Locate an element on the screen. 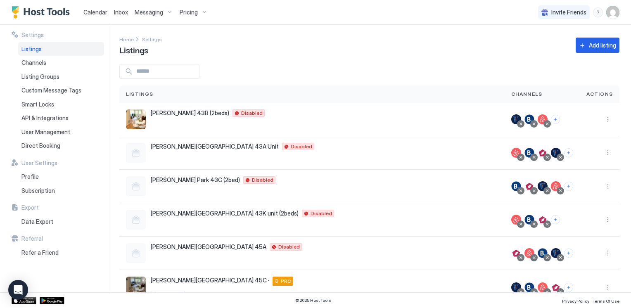 Image resolution: width=631 pixels, height=308 pixels. span: API & Integrations is located at coordinates (45, 118).